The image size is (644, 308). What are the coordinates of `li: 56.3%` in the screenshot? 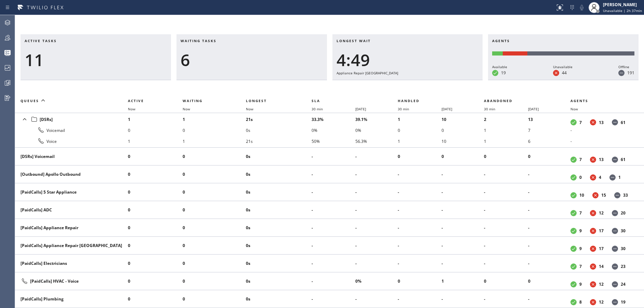 It's located at (377, 141).